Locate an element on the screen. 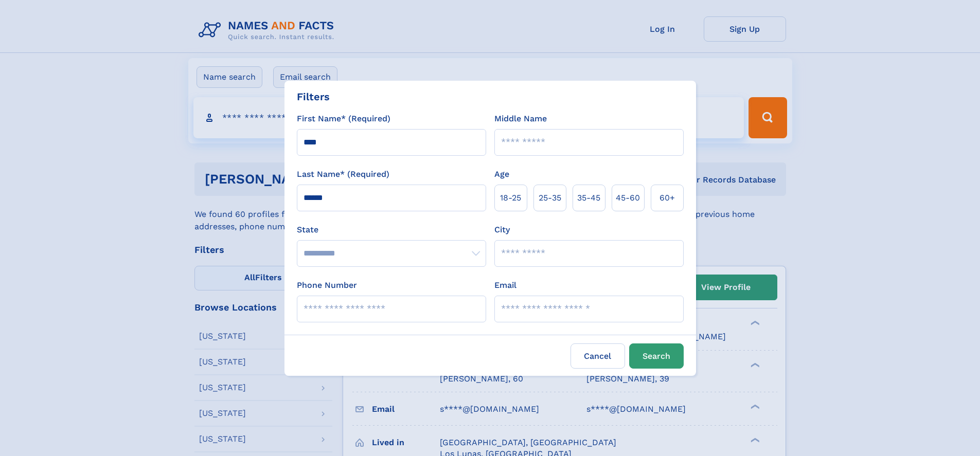 This screenshot has width=980, height=456. label: Phone Number is located at coordinates (326, 285).